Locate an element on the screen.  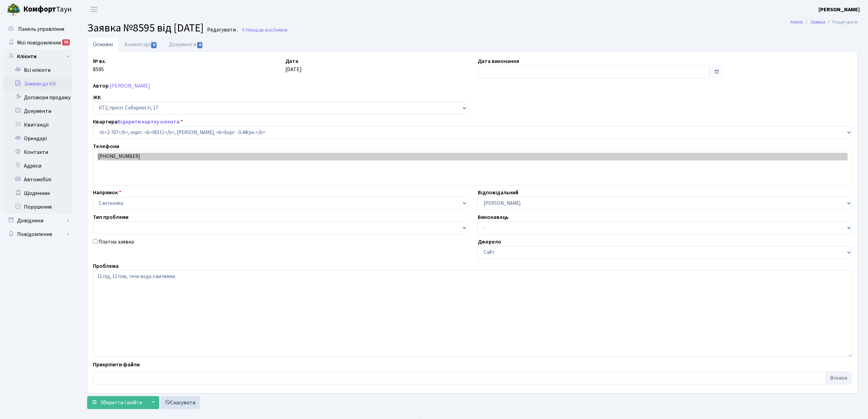
a: Відкрити картку клієнта is located at coordinates (148, 122).